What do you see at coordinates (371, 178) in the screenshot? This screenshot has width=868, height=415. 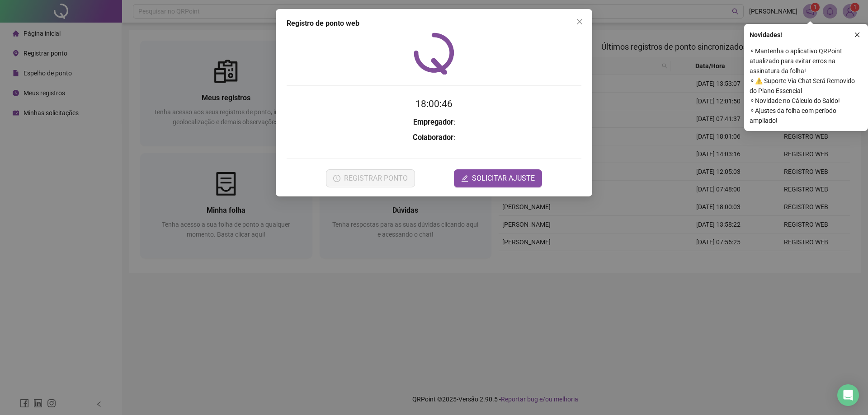 I see `button: REGISTRAR PONTO` at bounding box center [371, 178].